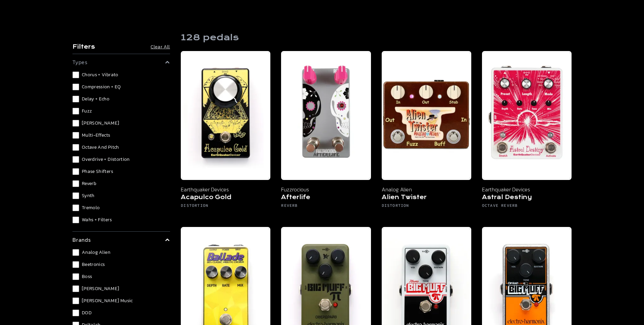  Describe the element at coordinates (80, 62) in the screenshot. I see `p: types` at that location.